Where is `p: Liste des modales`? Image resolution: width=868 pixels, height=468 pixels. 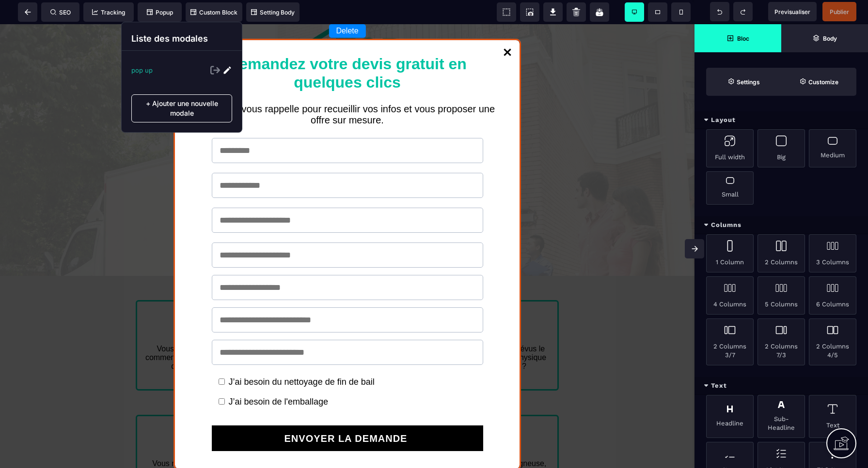 p: Liste des modales is located at coordinates (182, 39).